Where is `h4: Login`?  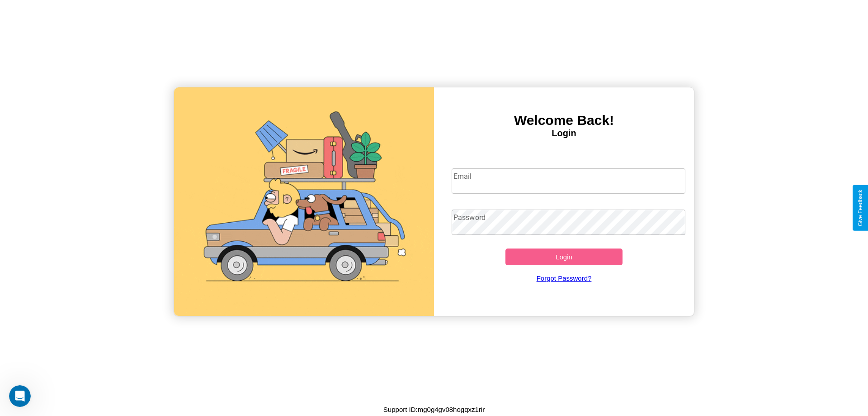
h4: Login is located at coordinates (564, 133).